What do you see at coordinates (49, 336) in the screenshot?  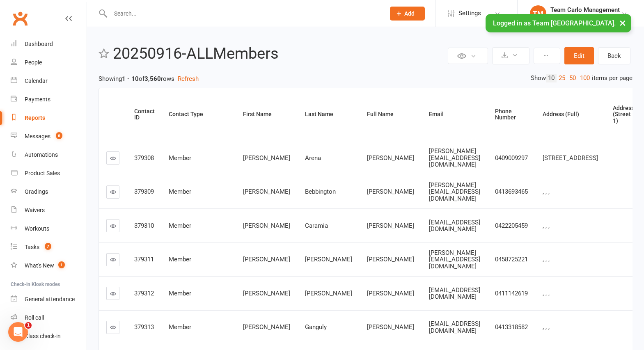 I see `a: Class kiosk mode` at bounding box center [49, 336].